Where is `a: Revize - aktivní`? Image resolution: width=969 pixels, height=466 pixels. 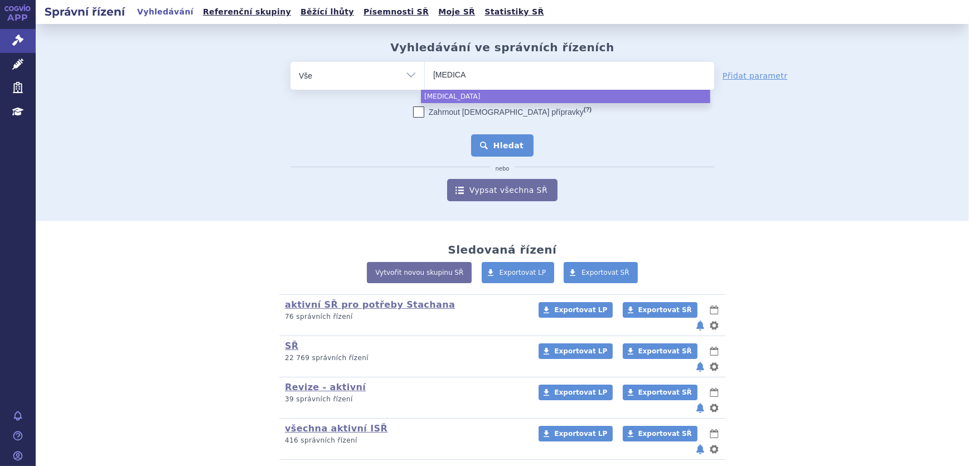
a: Revize - aktivní is located at coordinates (325, 387).